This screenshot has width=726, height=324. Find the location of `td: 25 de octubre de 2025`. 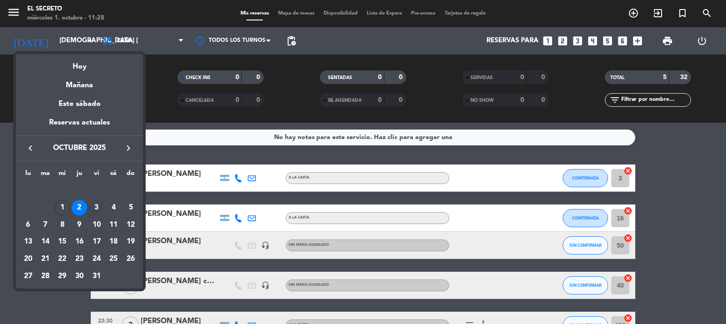

td: 25 de octubre de 2025 is located at coordinates (114, 259).